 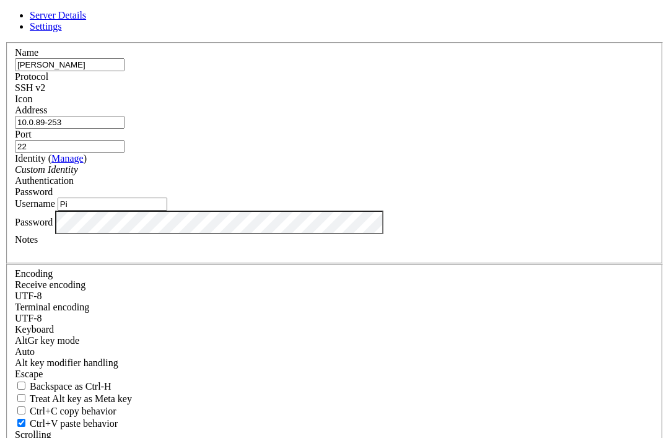 What do you see at coordinates (68, 158) in the screenshot?
I see `a: Manage` at bounding box center [68, 158].